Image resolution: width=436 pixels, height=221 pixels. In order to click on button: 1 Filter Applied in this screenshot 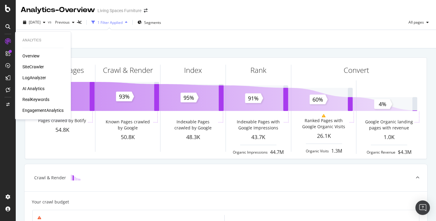, I will do `click(109, 22)`.